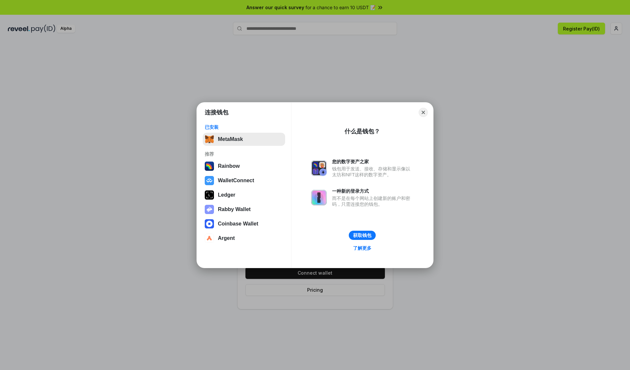 Image resolution: width=630 pixels, height=370 pixels. I want to click on div: Coinbase Wallet, so click(238, 224).